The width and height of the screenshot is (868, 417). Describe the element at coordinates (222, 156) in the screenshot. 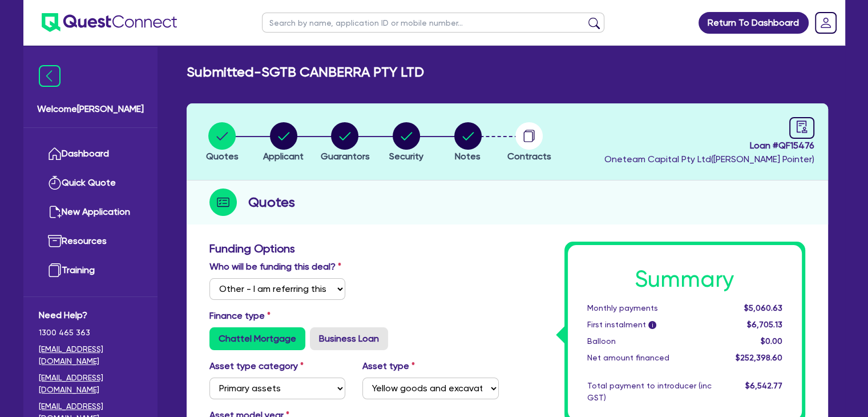

I see `span: Quotes` at that location.